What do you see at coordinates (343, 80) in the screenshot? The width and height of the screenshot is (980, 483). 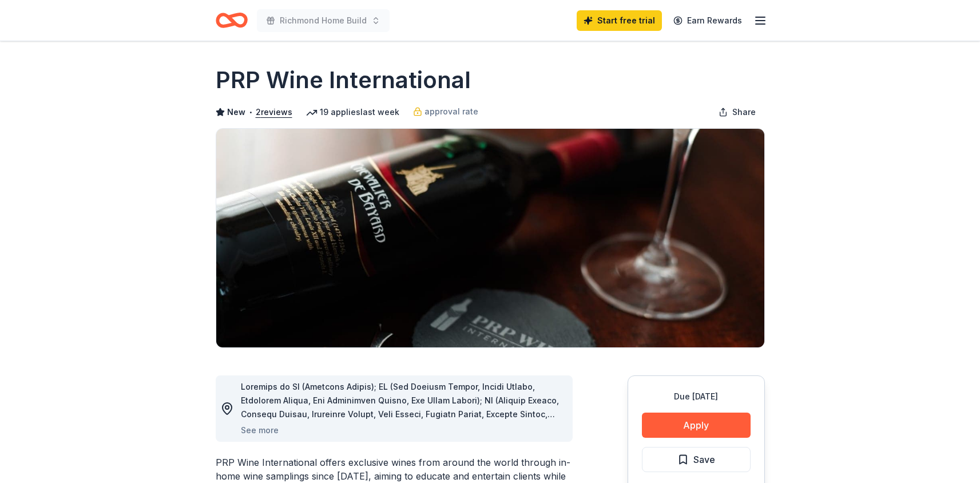 I see `h1: PRP Wine International` at bounding box center [343, 80].